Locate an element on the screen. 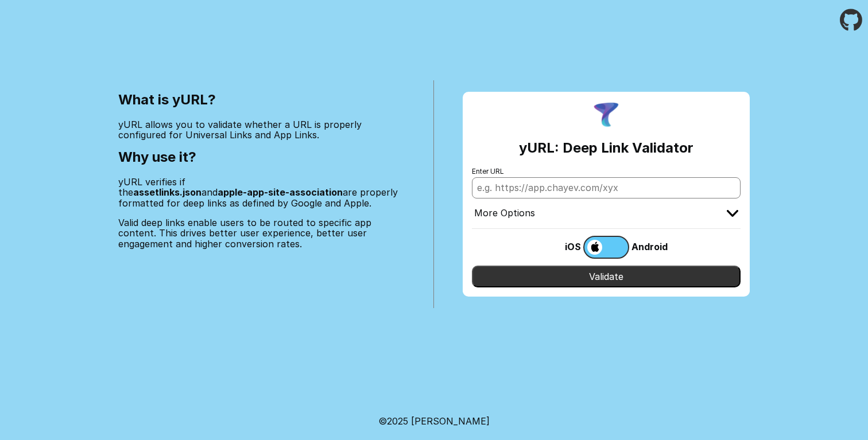 This screenshot has height=440, width=868. h2: What is yURL? is located at coordinates (261, 100).